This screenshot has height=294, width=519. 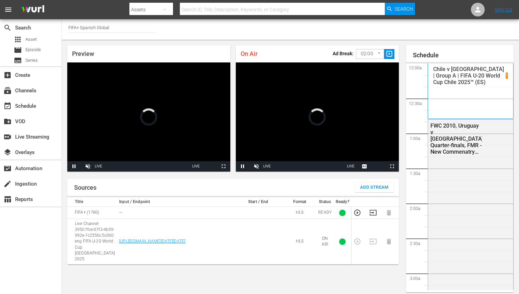 What do you see at coordinates (8, 106) in the screenshot?
I see `span: Schedule` at bounding box center [8, 106].